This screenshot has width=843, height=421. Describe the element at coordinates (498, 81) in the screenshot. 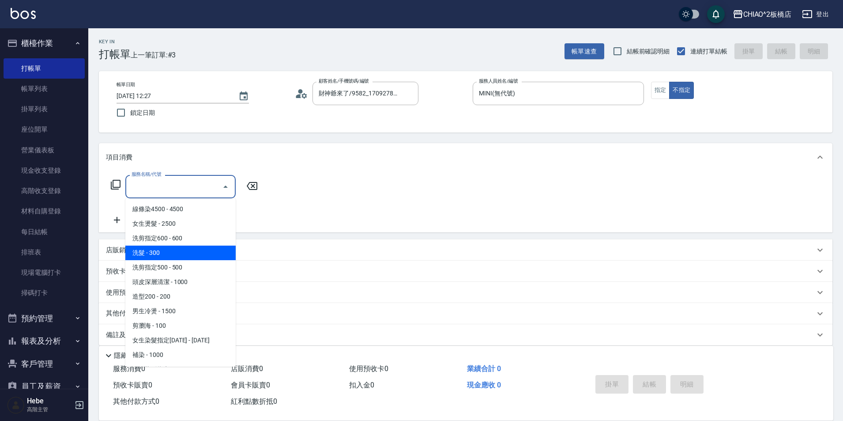

I see `label: 服務人員姓名/編號` at that location.